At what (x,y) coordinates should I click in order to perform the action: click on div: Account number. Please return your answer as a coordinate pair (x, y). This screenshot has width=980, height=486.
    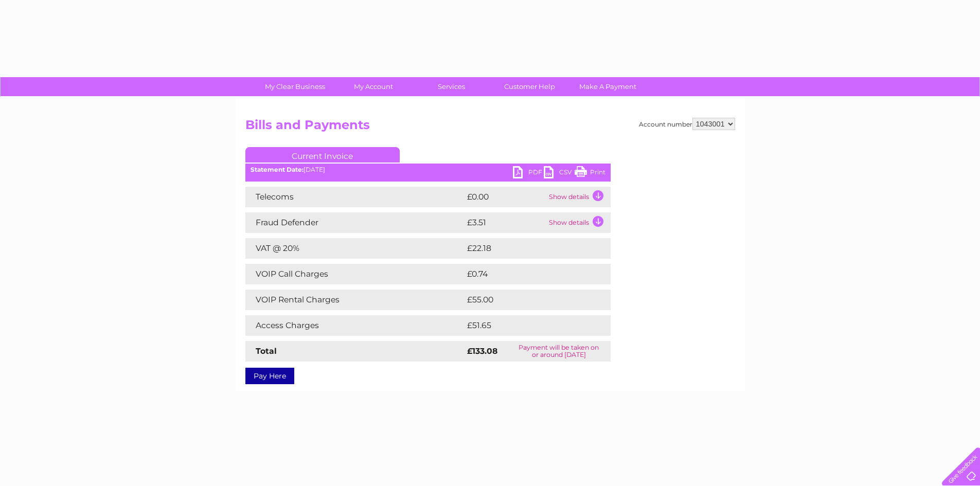
    Looking at the image, I should click on (687, 124).